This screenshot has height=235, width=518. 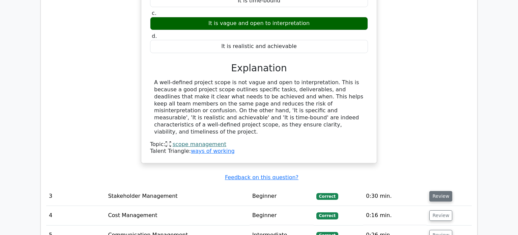 What do you see at coordinates (76, 215) in the screenshot?
I see `td: 4` at bounding box center [76, 215].